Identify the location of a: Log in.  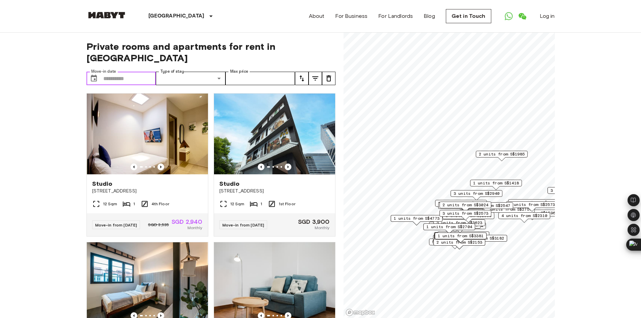
(547, 16).